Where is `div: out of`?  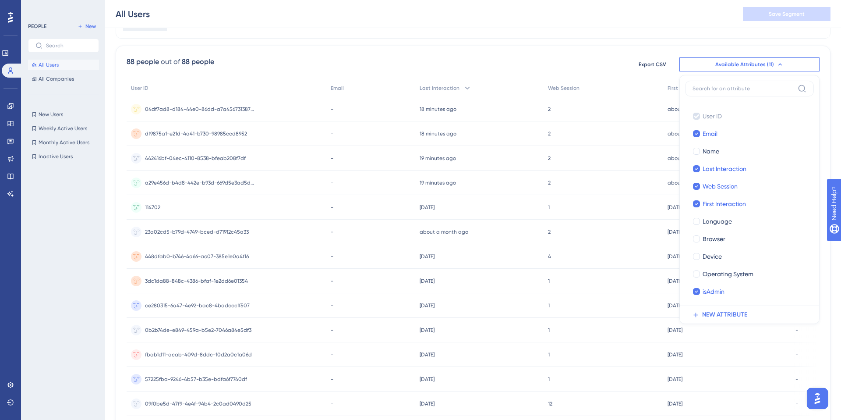 div: out of is located at coordinates (170, 62).